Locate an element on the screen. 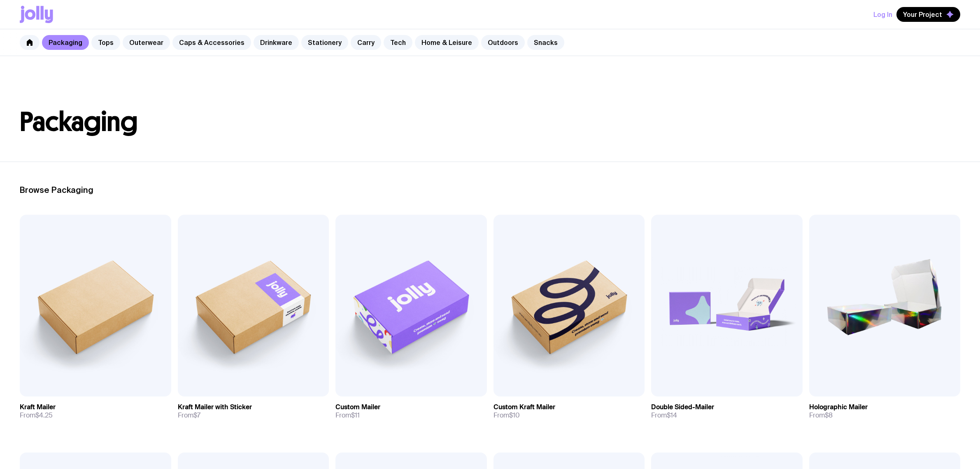 The height and width of the screenshot is (469, 980). h3: Kraft Mailer is located at coordinates (38, 407).